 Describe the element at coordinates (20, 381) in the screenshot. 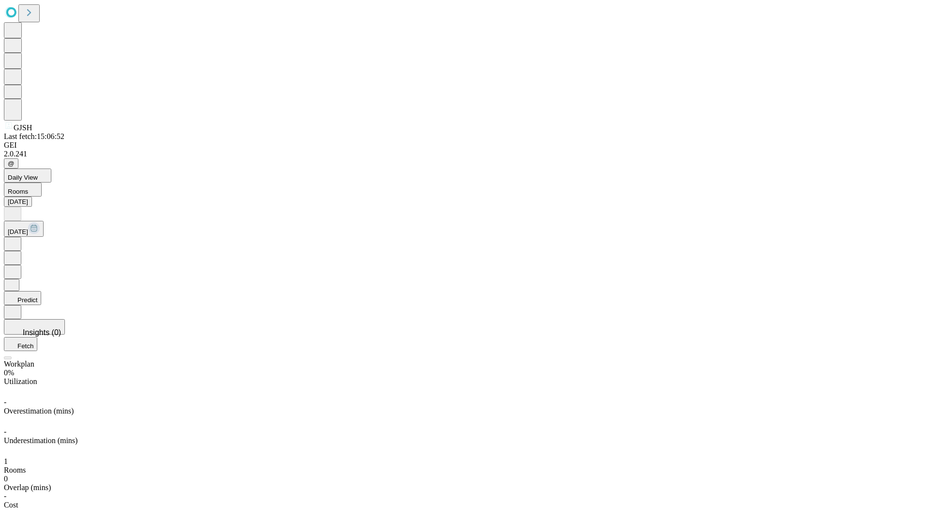

I see `span: Utilization` at that location.